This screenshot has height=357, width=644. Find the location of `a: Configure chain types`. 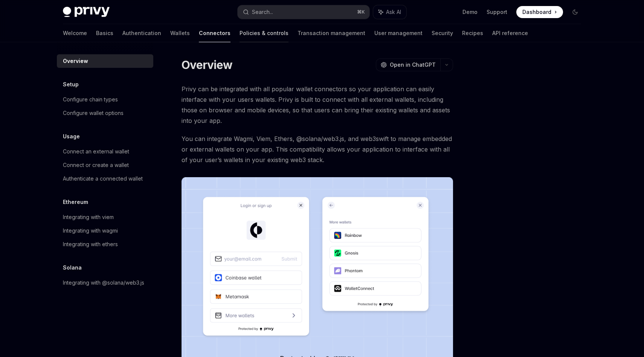

a: Configure chain types is located at coordinates (105, 99).